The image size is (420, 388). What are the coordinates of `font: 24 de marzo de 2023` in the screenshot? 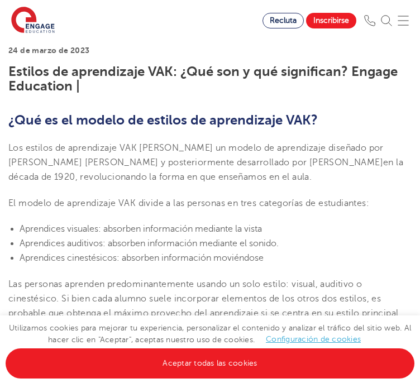 It's located at (49, 50).